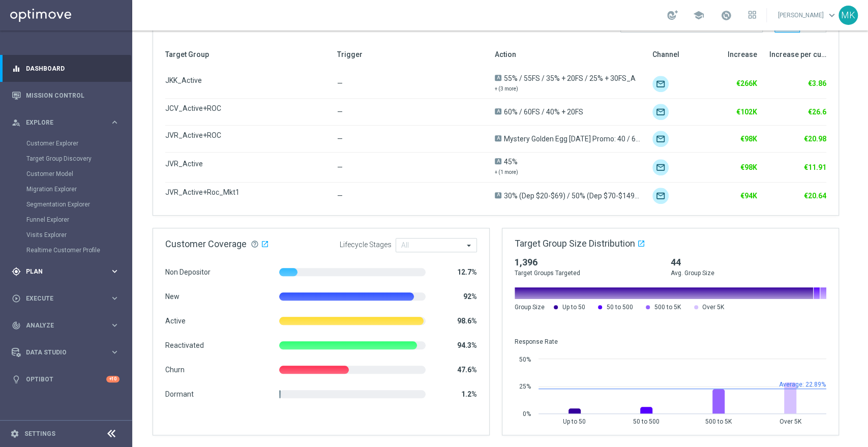 The width and height of the screenshot is (868, 447). I want to click on a: Migration Explorer, so click(67, 189).